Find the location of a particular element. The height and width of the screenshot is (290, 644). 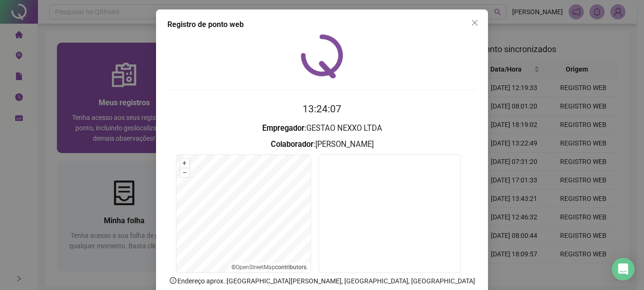

strong: Colaborador is located at coordinates (292, 144).